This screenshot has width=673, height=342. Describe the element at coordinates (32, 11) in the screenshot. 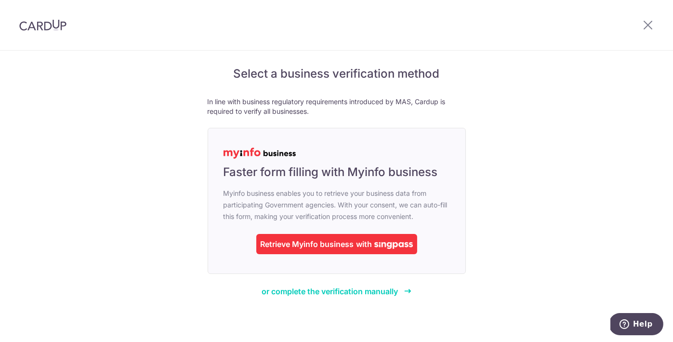

I see `span: Help` at that location.